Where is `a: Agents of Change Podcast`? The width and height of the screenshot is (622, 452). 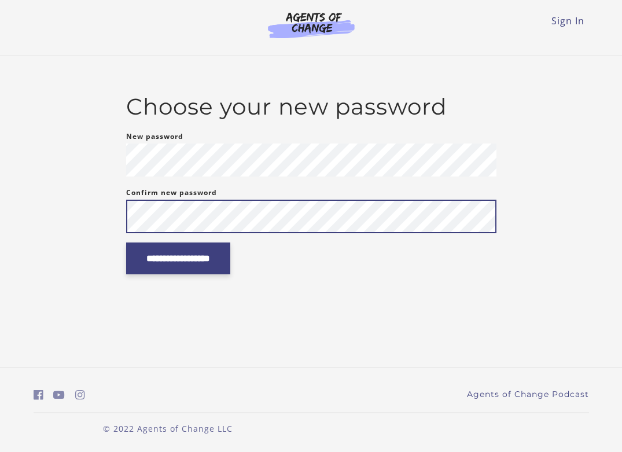
a: Agents of Change Podcast is located at coordinates (527, 394).